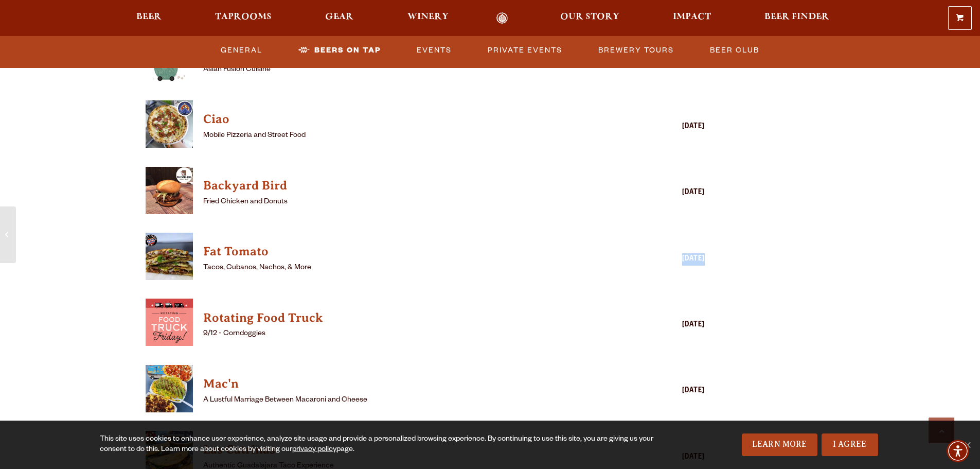  What do you see at coordinates (411, 384) in the screenshot?
I see `h4: Mac'n` at bounding box center [411, 384].